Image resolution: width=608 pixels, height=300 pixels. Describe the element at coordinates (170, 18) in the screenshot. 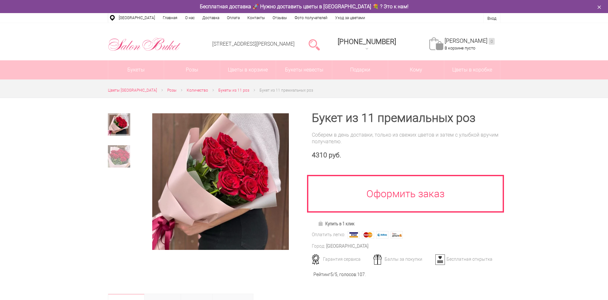

I see `a: Главная` at that location.